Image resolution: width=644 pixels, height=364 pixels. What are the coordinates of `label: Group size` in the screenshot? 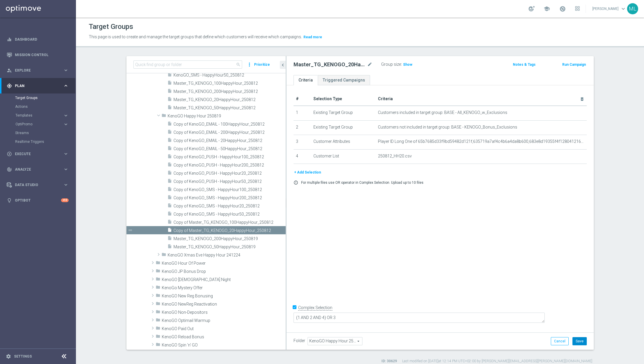 It's located at (391, 64).